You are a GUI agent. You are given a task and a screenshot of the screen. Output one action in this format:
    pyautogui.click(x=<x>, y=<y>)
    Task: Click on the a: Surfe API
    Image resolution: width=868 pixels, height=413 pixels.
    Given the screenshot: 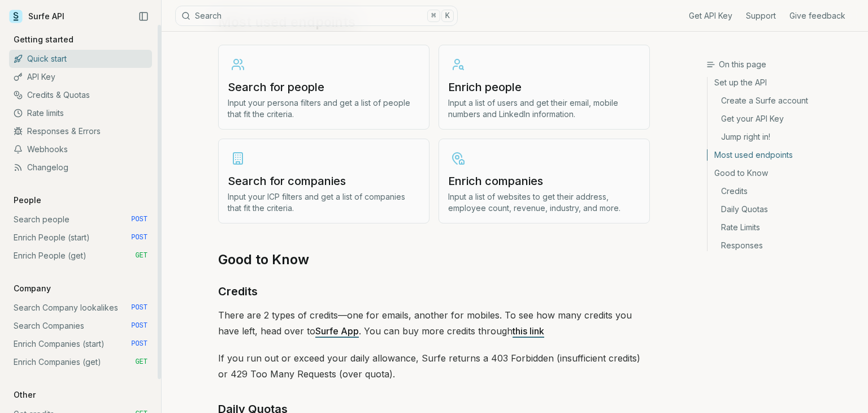 What is the action you would take?
    pyautogui.click(x=36, y=16)
    